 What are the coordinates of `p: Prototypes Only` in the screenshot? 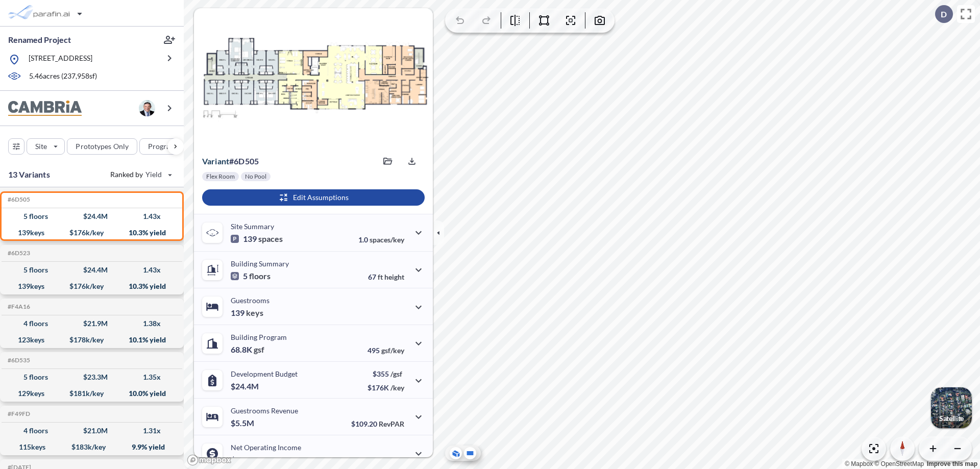 It's located at (102, 146).